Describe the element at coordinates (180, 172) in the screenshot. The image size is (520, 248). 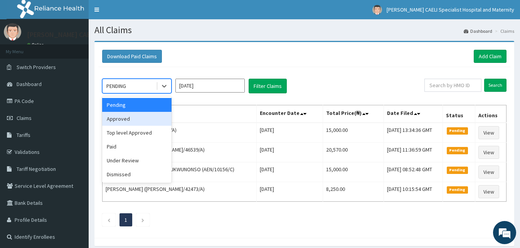
I see `td: GODIVA ESOMFUCHUKWU CHUKWUNONSO (AEN/10156/C)` at that location.